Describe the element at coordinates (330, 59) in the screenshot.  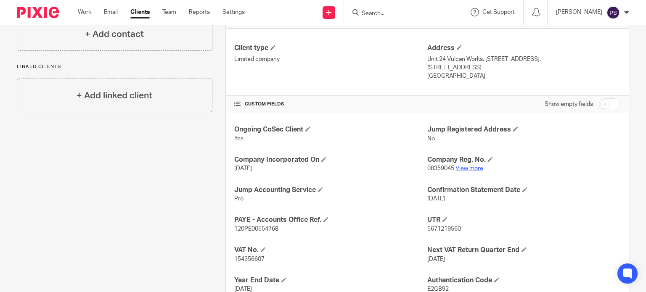
I see `p: Limited company` at that location.